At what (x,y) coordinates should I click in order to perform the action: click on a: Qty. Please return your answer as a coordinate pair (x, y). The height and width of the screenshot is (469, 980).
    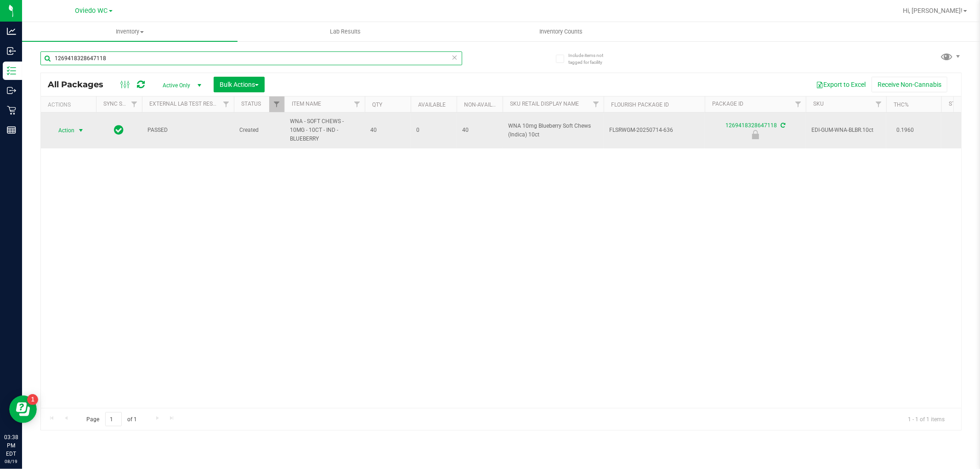
    Looking at the image, I should click on (377, 105).